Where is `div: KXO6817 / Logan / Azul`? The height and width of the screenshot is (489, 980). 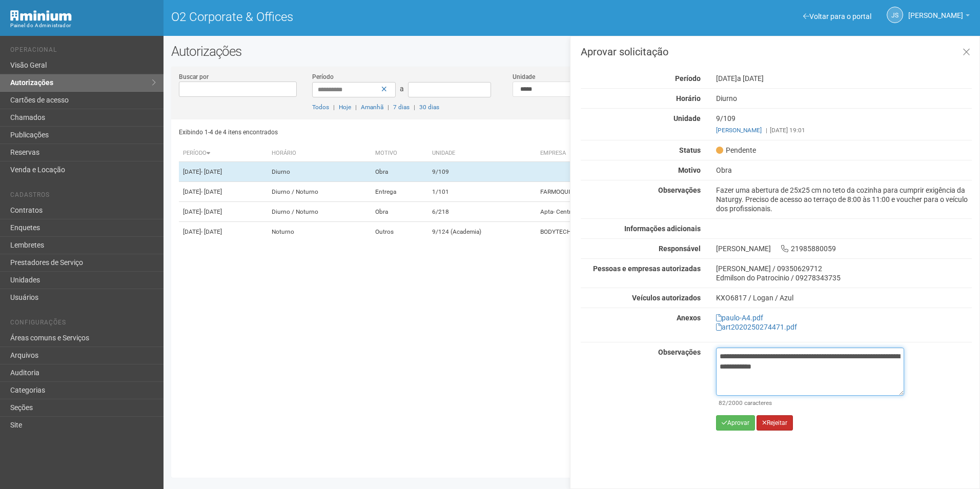 div: KXO6817 / Logan / Azul is located at coordinates (844, 298).